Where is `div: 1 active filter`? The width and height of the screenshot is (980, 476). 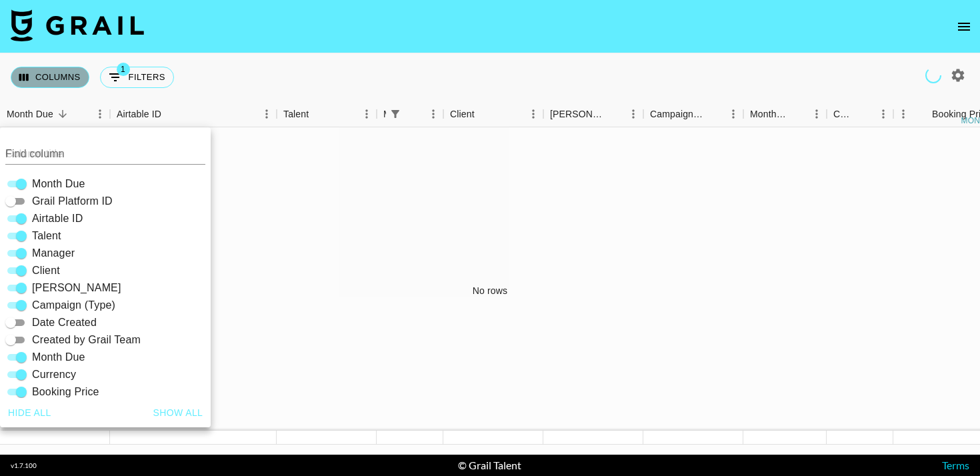
div: 1 active filter is located at coordinates (396, 114).